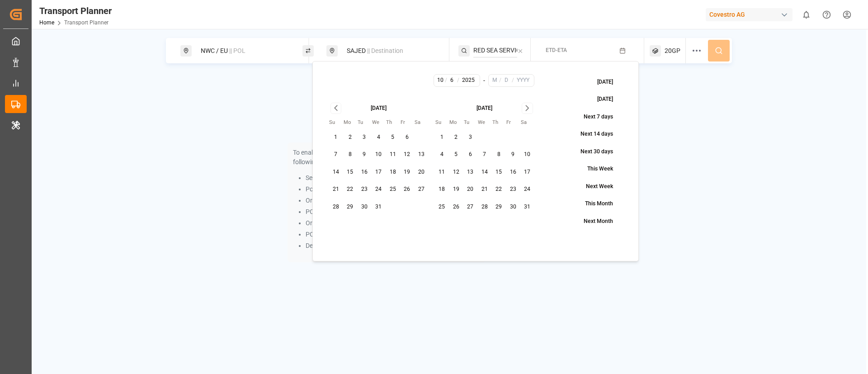 The image size is (868, 374). What do you see at coordinates (591, 134) in the screenshot?
I see `button: Next 14 days` at bounding box center [591, 134].